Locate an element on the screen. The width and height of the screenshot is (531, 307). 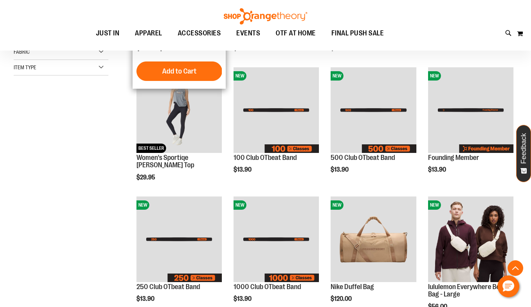
a: EVENTS is located at coordinates (248, 34).